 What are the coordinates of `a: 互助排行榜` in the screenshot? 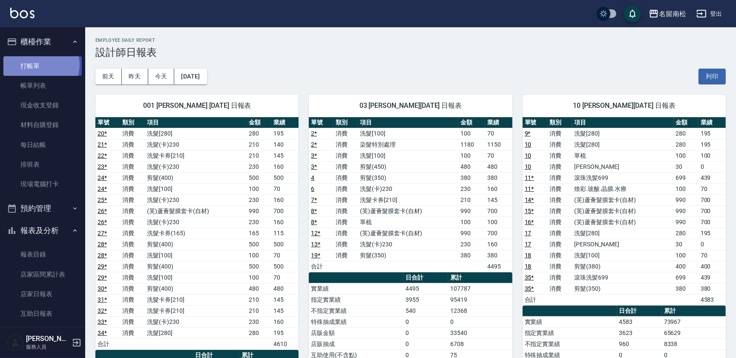 It's located at (43, 333).